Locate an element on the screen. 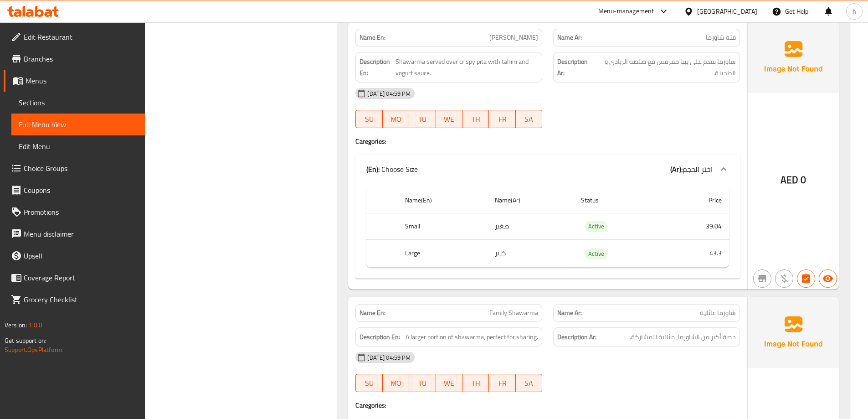 This screenshot has height=419, width=868. span: 0 is located at coordinates (803, 179).